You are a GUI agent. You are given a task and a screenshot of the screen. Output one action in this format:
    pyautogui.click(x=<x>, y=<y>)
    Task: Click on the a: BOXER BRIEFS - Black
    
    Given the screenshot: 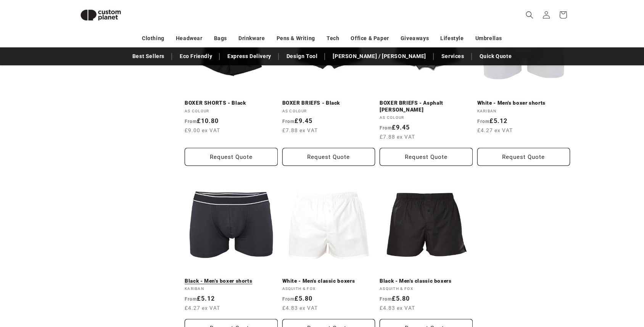 What is the action you would take?
    pyautogui.click(x=329, y=103)
    